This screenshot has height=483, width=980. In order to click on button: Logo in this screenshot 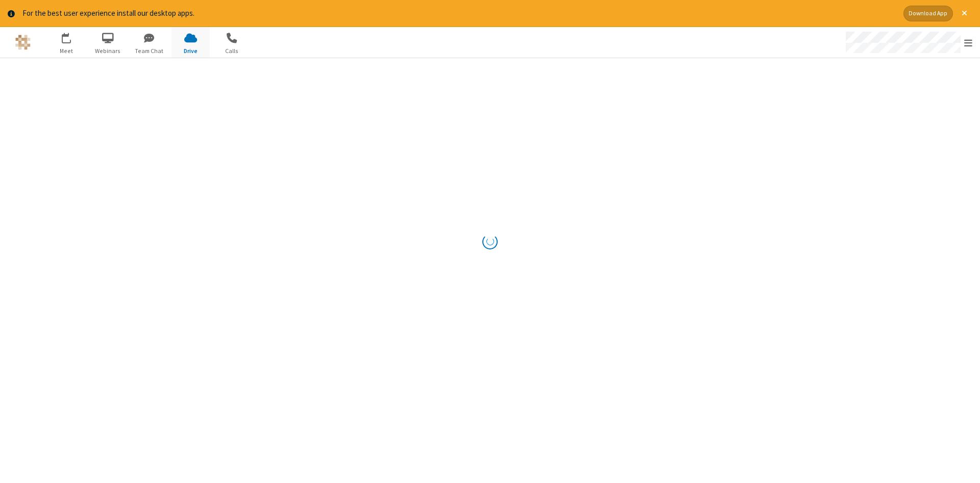, I will do `click(22, 43)`.